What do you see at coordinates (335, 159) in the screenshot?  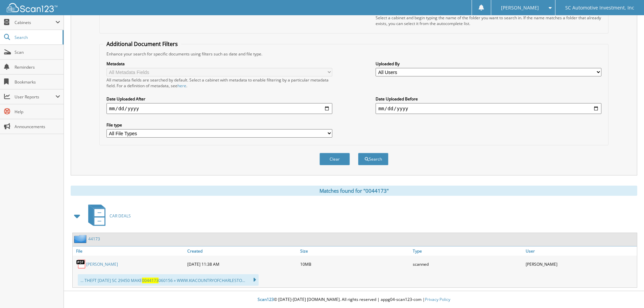 I see `button: Clear` at bounding box center [335, 159].